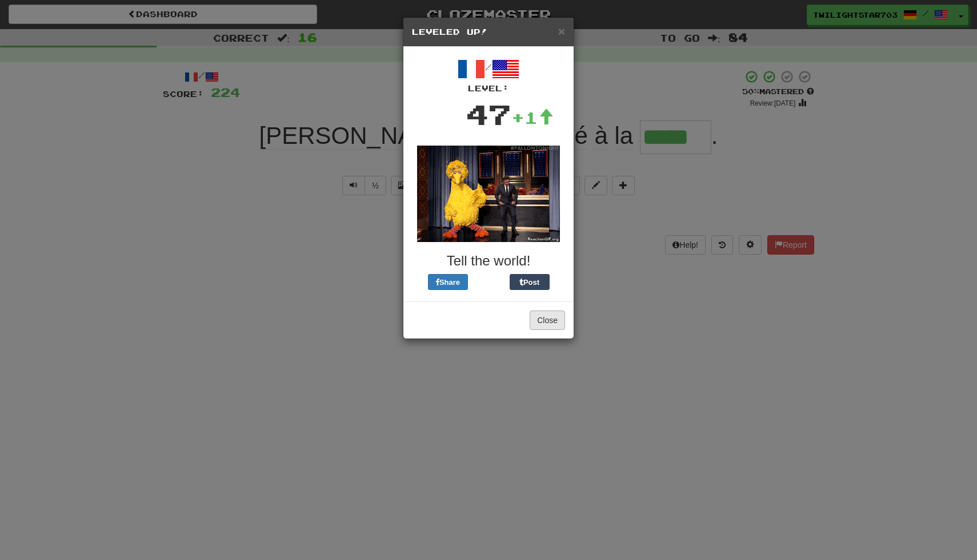 This screenshot has height=560, width=977. I want to click on h5: Leveled Up!, so click(489, 32).